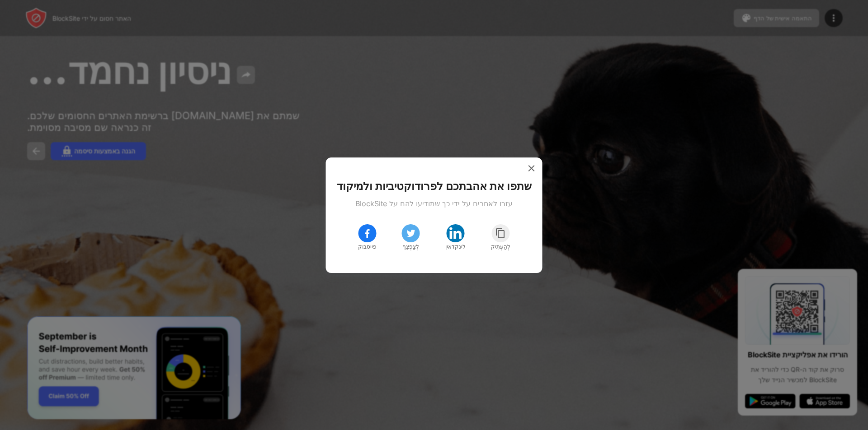 The image size is (868, 430). Describe the element at coordinates (411, 234) in the screenshot. I see `img: twitter.svg` at that location.